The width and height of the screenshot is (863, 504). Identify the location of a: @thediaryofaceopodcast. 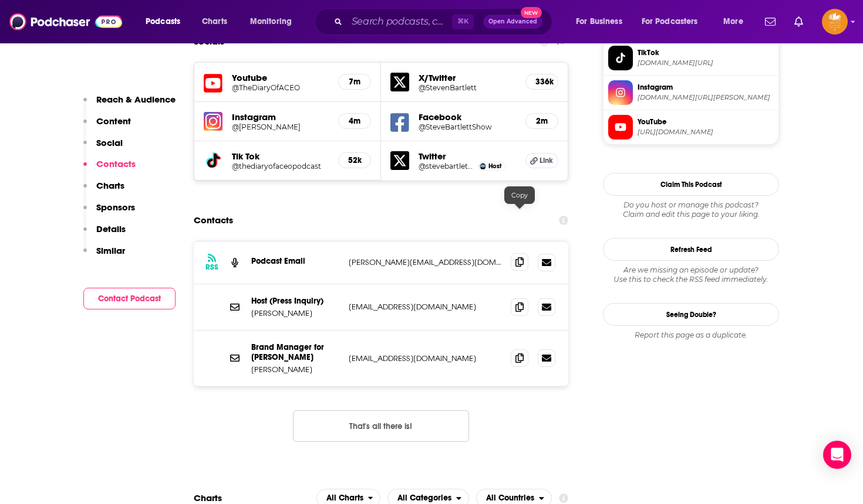
(280, 166).